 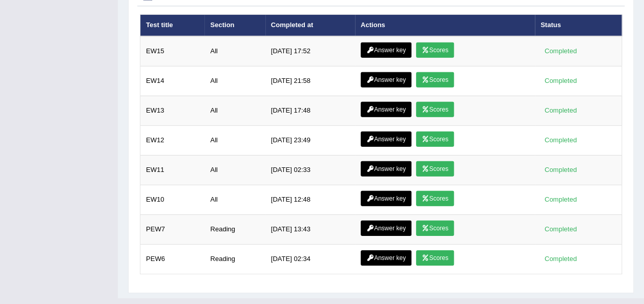 What do you see at coordinates (172, 51) in the screenshot?
I see `td: EW15` at bounding box center [172, 51].